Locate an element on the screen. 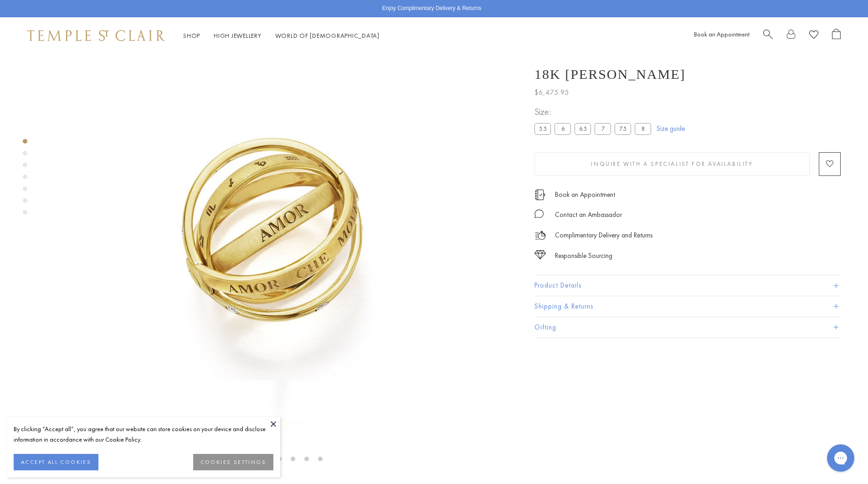 Image resolution: width=868 pixels, height=484 pixels. a: Size guide is located at coordinates (670, 128).